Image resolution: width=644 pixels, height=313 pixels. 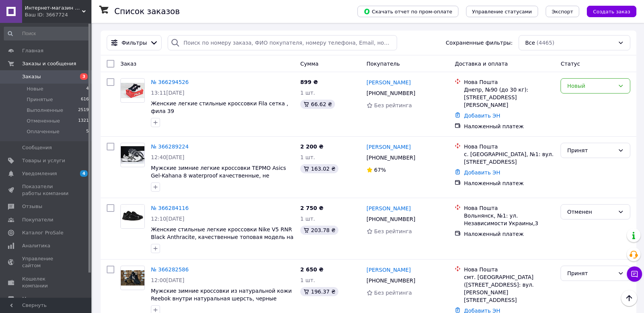 What do you see at coordinates (608, 11) in the screenshot?
I see `a: Создать заказ` at bounding box center [608, 11].